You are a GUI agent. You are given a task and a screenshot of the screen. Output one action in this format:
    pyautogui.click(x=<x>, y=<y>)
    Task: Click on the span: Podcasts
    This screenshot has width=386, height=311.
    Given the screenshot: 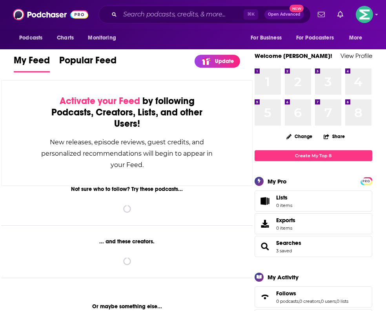 What is the action you would take?
    pyautogui.click(x=31, y=38)
    